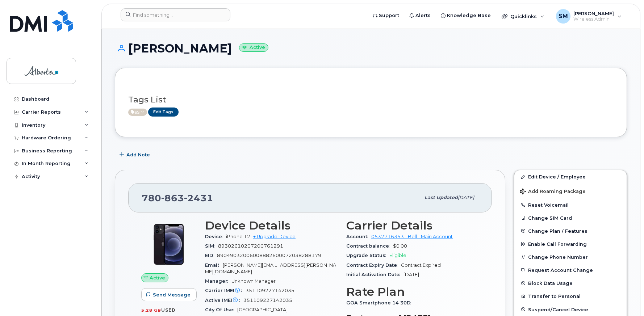 The width and height of the screenshot is (644, 316). Describe the element at coordinates (211, 255) in the screenshot. I see `span: EID` at that location.